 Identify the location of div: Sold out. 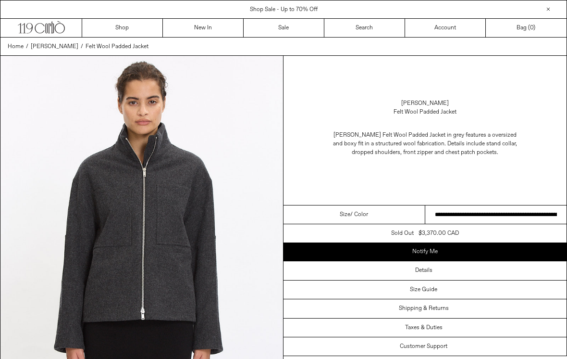
(403, 233).